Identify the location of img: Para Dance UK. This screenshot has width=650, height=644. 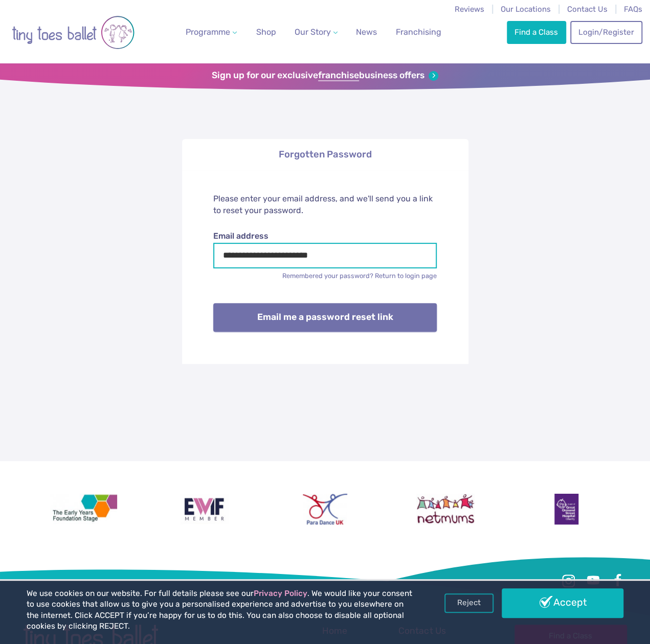
(324, 509).